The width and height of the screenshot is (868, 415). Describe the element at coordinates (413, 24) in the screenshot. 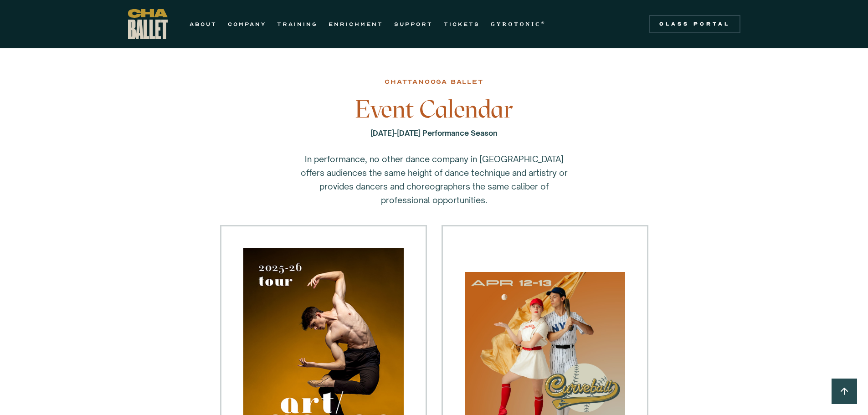

I see `a: SUPPORT` at that location.